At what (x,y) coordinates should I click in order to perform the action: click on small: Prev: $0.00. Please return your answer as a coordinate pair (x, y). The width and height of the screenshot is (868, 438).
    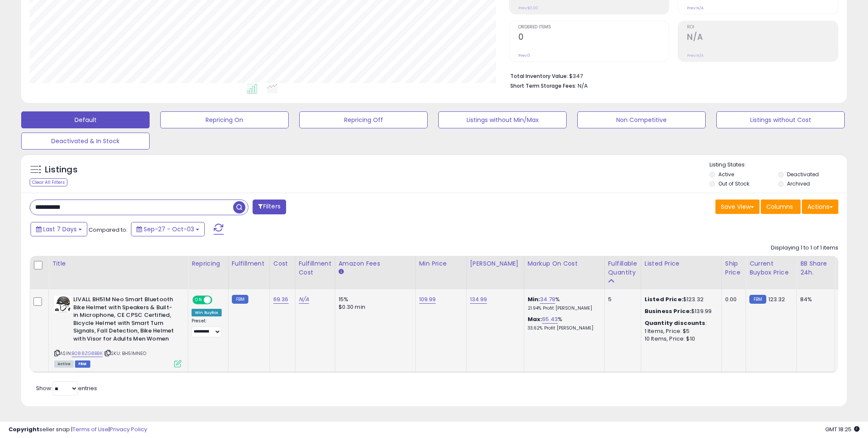
    Looking at the image, I should click on (528, 8).